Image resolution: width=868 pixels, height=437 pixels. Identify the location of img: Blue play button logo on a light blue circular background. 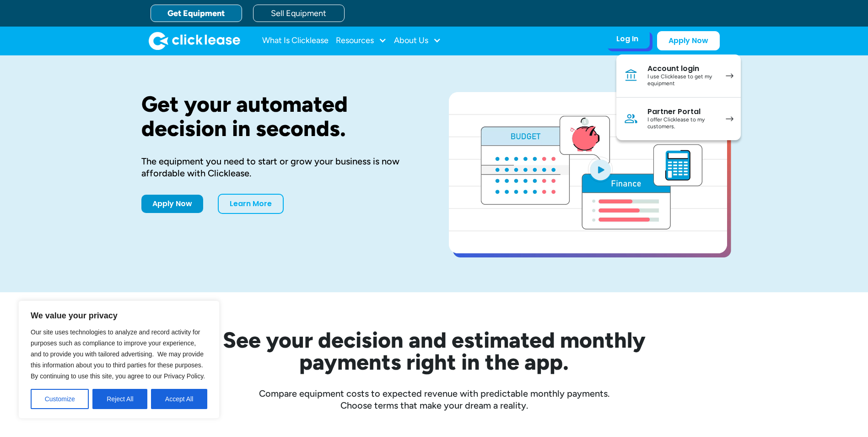
(600, 169).